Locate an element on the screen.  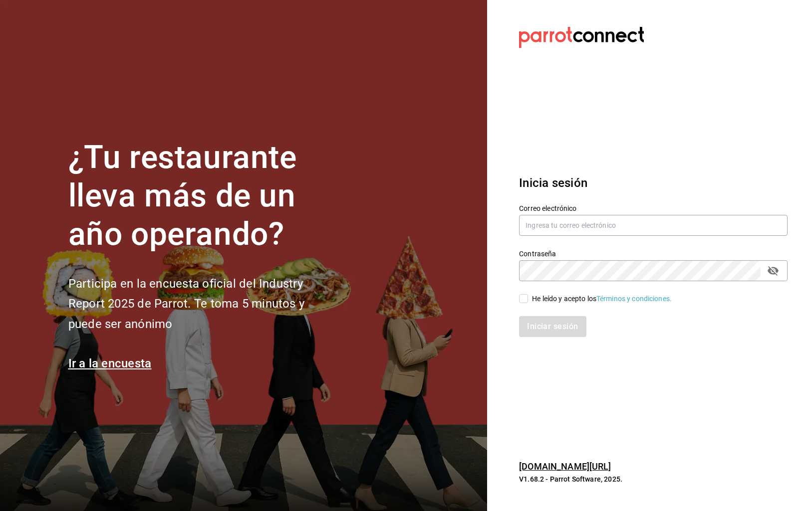
button: passwordField is located at coordinates (773, 271).